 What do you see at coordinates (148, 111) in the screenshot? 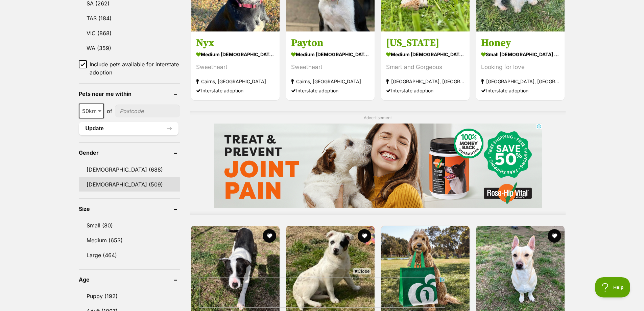
I see `input: postcode` at bounding box center [148, 111].